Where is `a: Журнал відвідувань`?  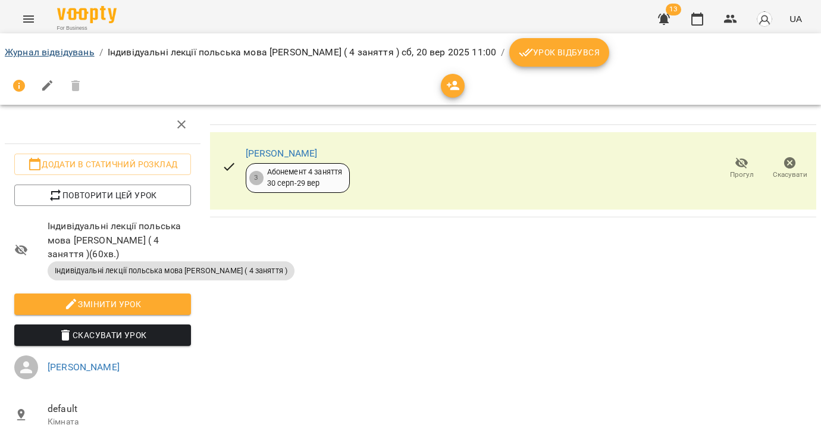
a: Журнал відвідувань is located at coordinates (49, 52).